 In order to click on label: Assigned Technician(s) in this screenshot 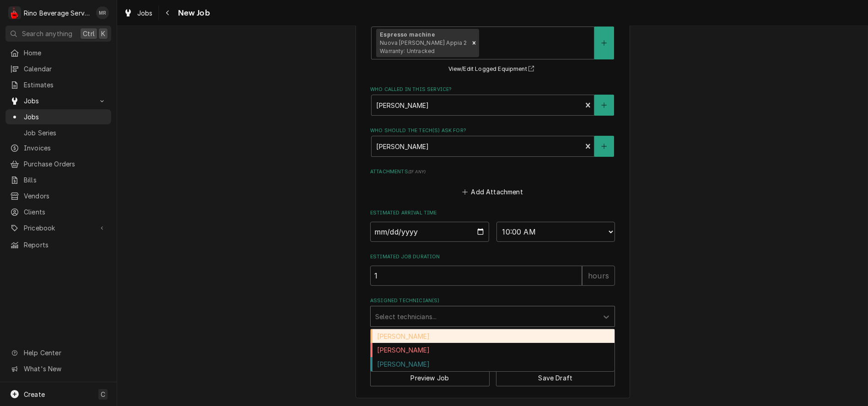, I will do `click(492, 301)`.